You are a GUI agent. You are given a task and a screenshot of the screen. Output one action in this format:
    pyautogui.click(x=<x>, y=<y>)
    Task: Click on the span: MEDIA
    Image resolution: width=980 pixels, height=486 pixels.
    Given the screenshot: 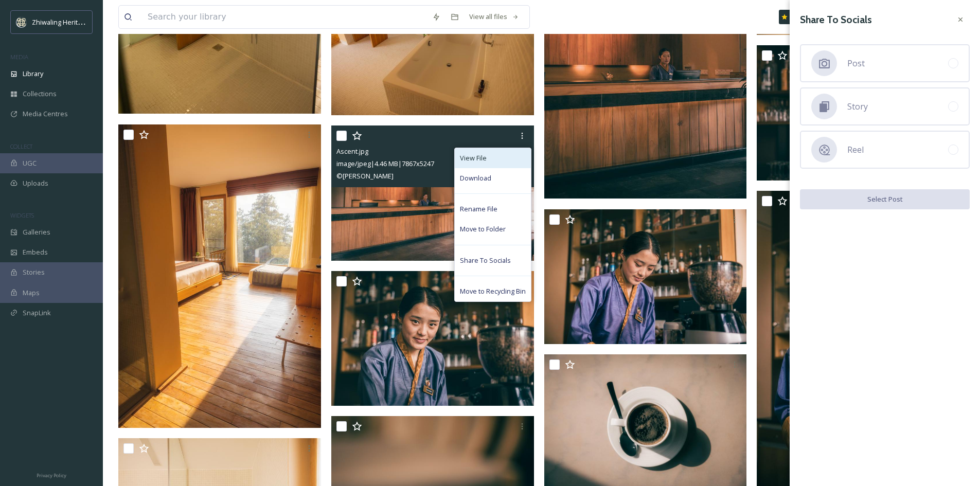 What is the action you would take?
    pyautogui.click(x=19, y=56)
    